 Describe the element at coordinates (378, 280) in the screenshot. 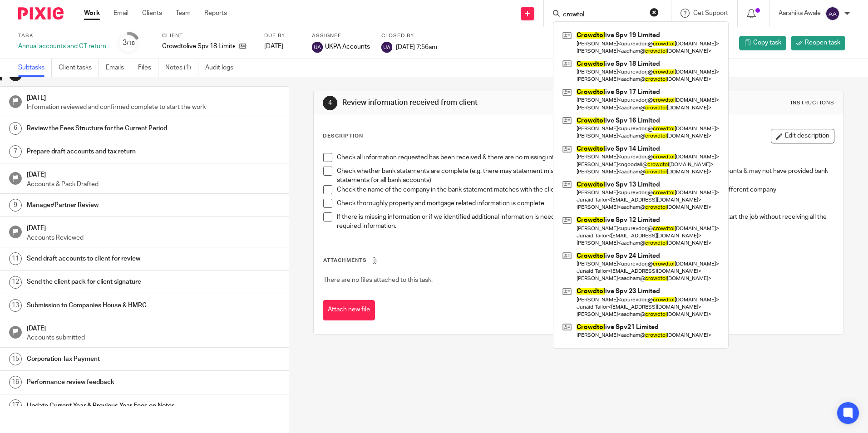

I see `span: There are no files attached to this task.` at that location.